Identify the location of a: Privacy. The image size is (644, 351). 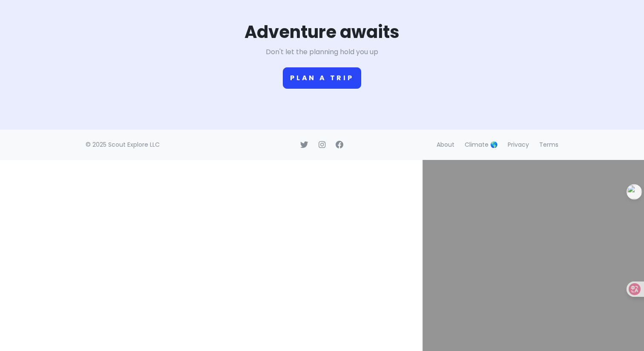
(518, 145).